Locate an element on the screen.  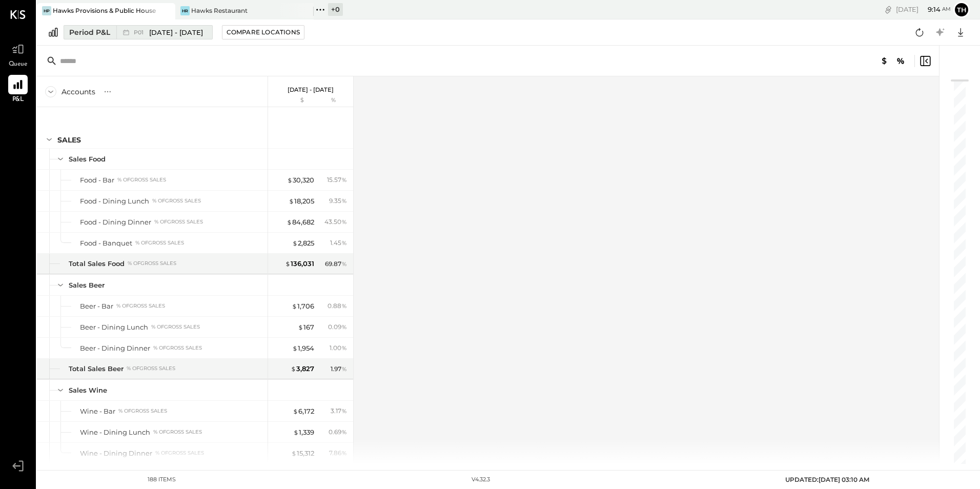
span: Queue is located at coordinates (18, 64).